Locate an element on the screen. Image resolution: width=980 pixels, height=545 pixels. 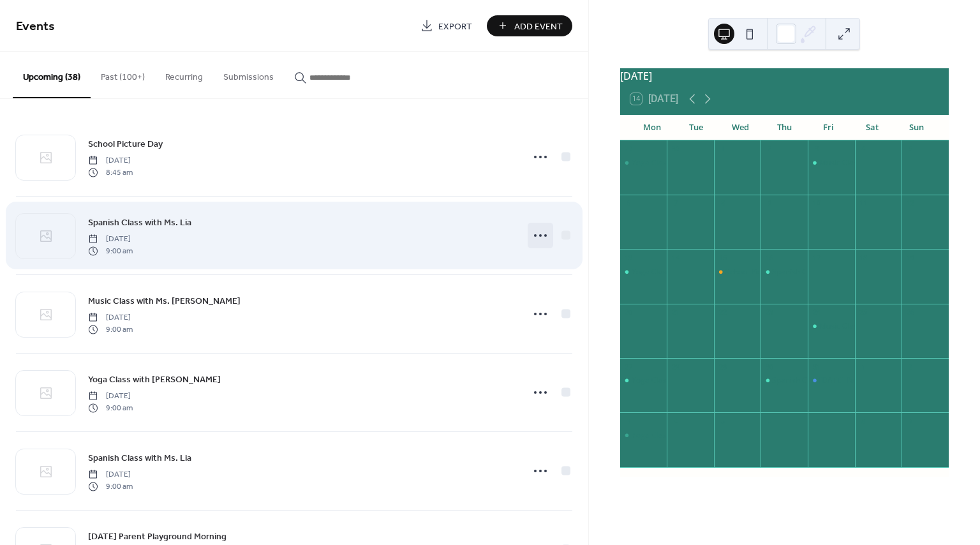
div: Fri is located at coordinates (828, 128).